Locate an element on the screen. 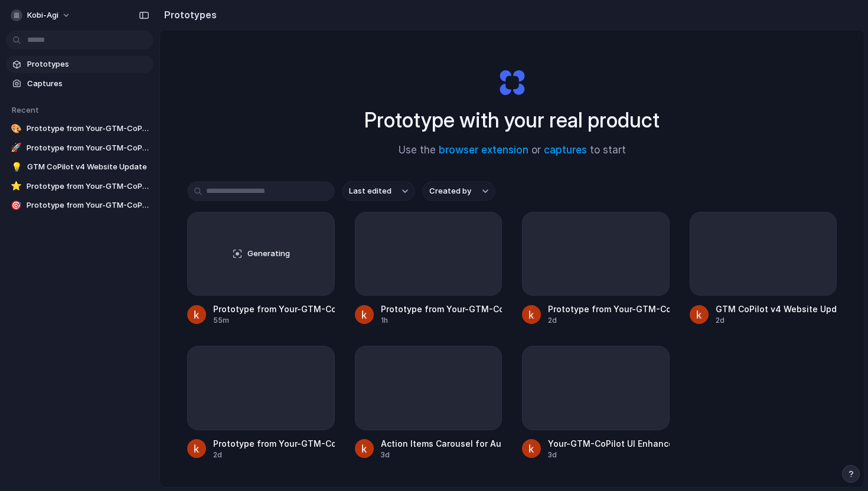  a: 🎨Prototype from Your-GTM-CoPilot: Audit Structure is located at coordinates (79, 129).